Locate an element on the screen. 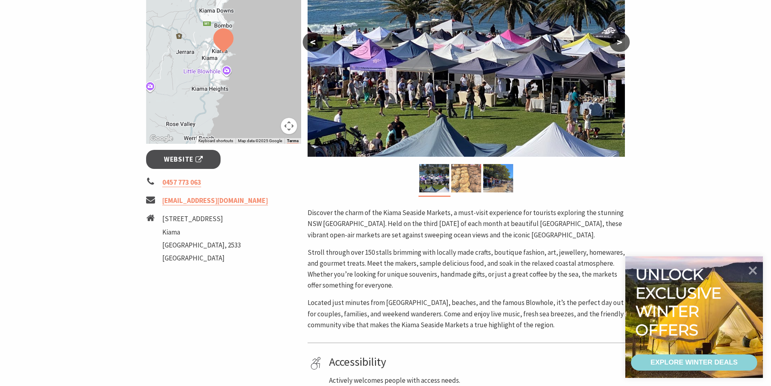  img: Google is located at coordinates (162, 138).